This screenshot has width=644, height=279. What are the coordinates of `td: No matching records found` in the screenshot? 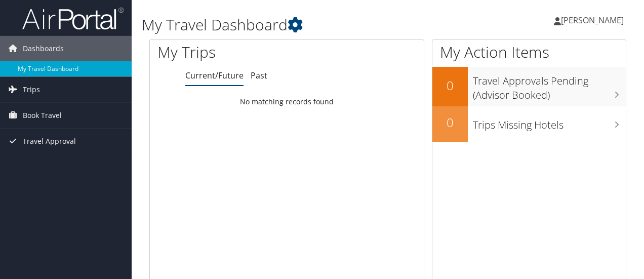 It's located at (287, 102).